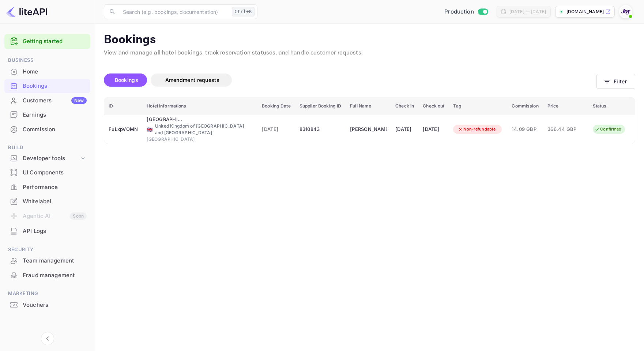 The width and height of the screenshot is (644, 351). What do you see at coordinates (47, 71) in the screenshot?
I see `a: Home` at bounding box center [47, 71].